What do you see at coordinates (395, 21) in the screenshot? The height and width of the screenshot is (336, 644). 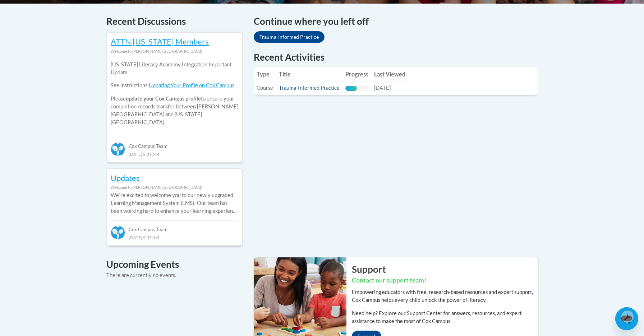 I see `h4: Continue where you left off` at bounding box center [395, 21].